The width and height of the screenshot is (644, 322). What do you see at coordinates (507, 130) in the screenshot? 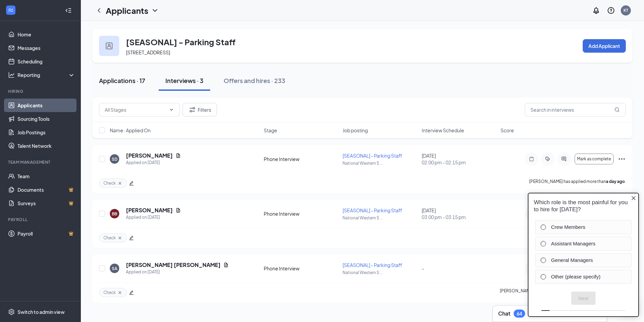
I see `span: Score` at bounding box center [507, 130].